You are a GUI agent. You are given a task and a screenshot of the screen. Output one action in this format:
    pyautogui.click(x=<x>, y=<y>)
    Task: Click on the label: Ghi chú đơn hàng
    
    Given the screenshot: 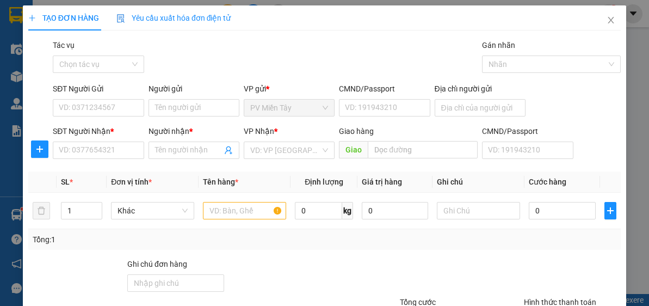 What is the action you would take?
    pyautogui.click(x=157, y=264)
    